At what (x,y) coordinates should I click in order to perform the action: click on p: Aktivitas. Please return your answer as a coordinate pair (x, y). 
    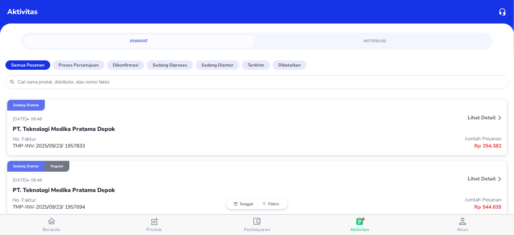
    Looking at the image, I should click on (22, 12).